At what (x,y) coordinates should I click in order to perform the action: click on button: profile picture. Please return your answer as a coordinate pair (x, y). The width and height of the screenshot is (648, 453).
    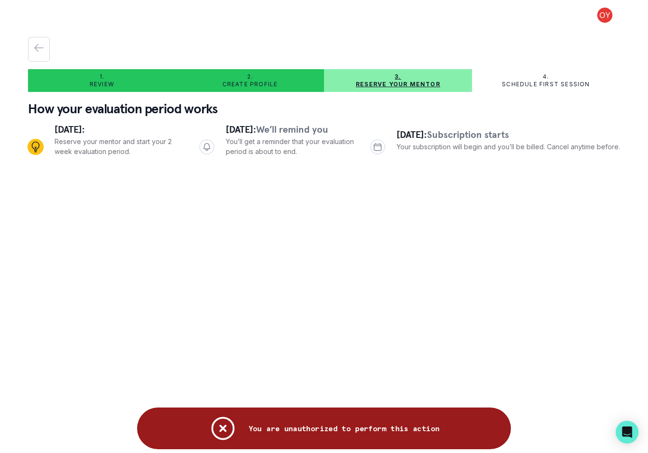
    Looking at the image, I should click on (605, 15).